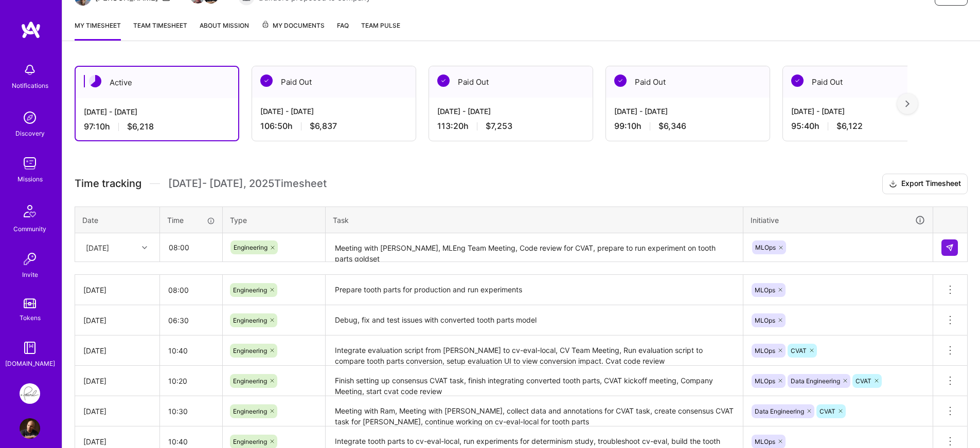 The height and width of the screenshot is (448, 980). What do you see at coordinates (274, 220) in the screenshot?
I see `th: Type` at bounding box center [274, 220].